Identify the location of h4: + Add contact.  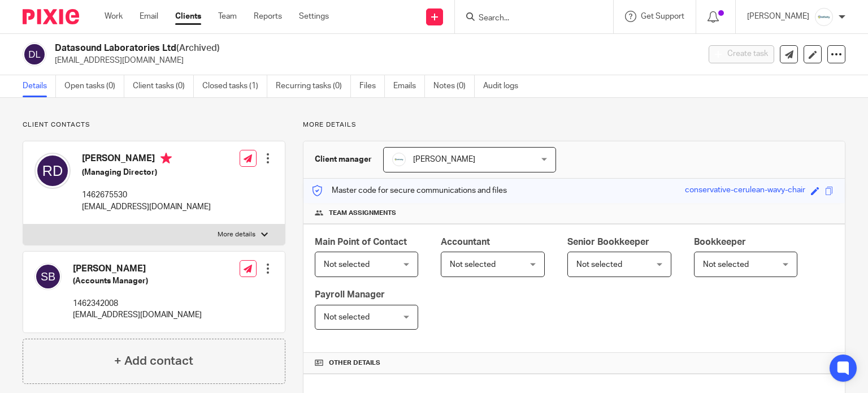
(154, 361).